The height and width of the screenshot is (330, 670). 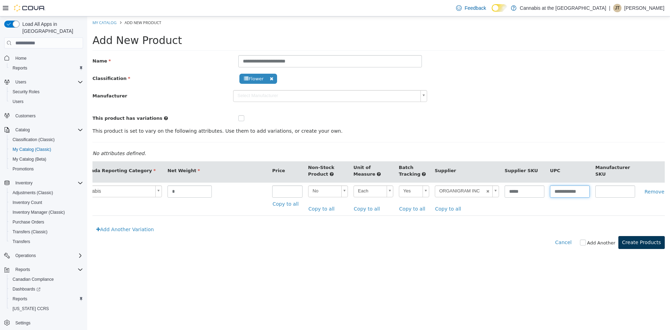 I want to click on button: Cancel, so click(x=478, y=226).